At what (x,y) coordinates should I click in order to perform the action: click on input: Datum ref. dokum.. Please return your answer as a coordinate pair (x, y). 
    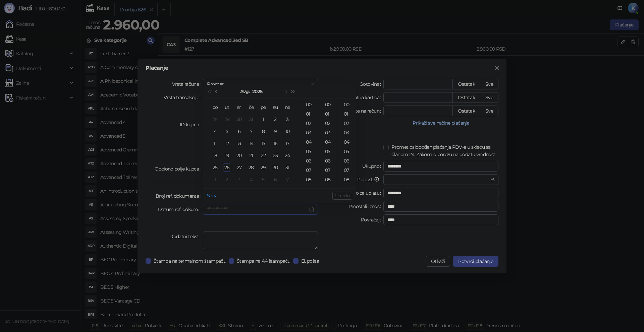
    Looking at the image, I should click on (257, 210).